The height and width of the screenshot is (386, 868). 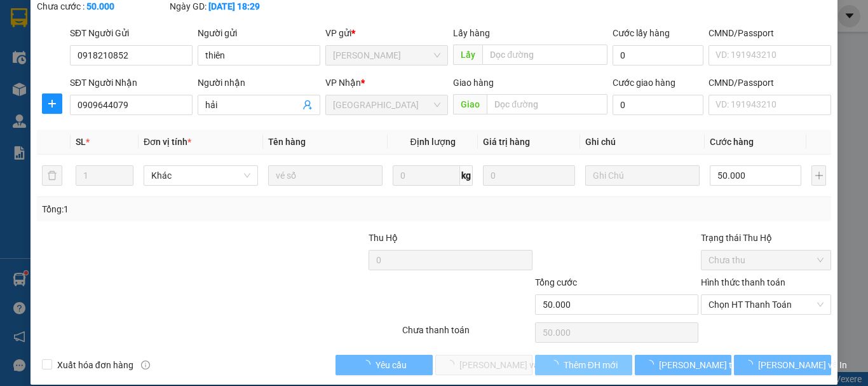 I want to click on span: Giao, so click(x=469, y=104).